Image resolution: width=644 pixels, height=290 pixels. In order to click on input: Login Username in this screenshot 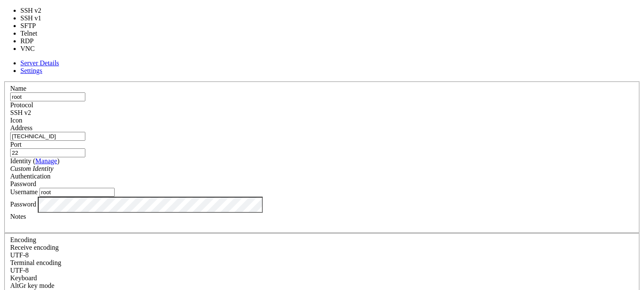, I will do `click(77, 192)`.